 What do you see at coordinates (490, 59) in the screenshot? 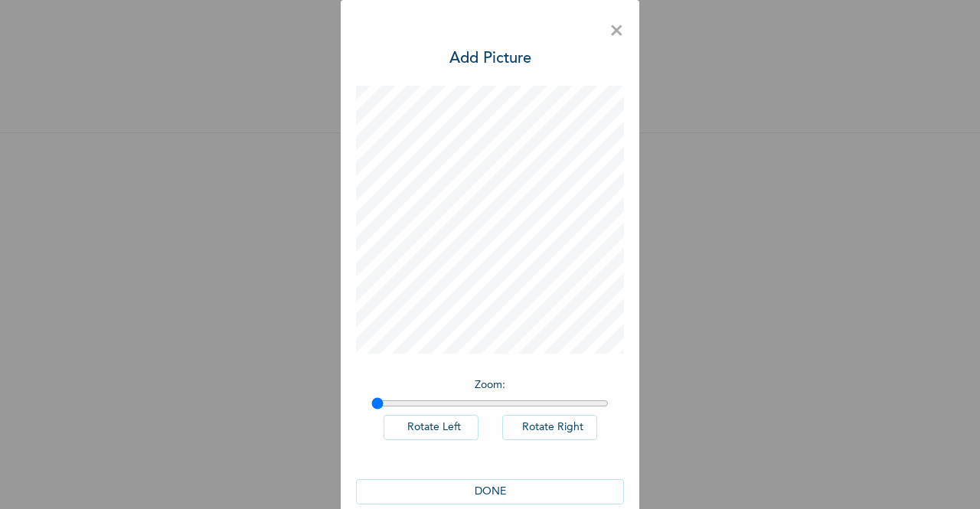
I see `h3: Add Picture` at bounding box center [490, 59].